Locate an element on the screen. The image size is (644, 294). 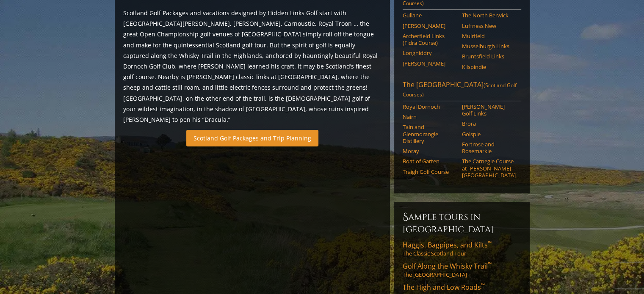
a: Moray is located at coordinates (429, 151).